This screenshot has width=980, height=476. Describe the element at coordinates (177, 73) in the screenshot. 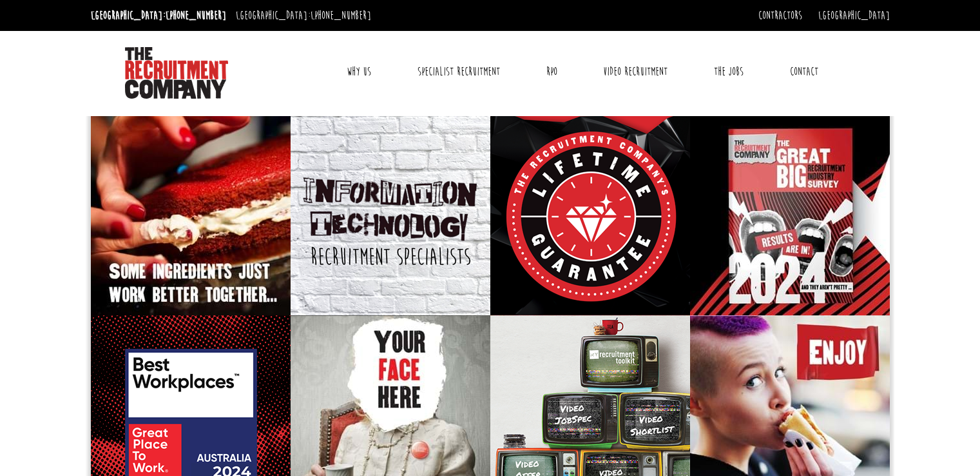

I see `img: The Recruitment Company` at that location.